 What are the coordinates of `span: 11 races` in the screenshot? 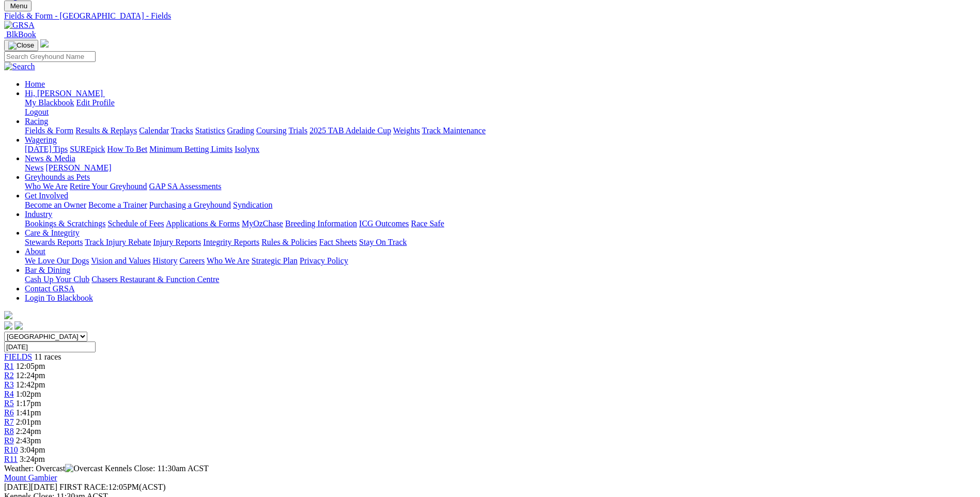 It's located at (47, 357).